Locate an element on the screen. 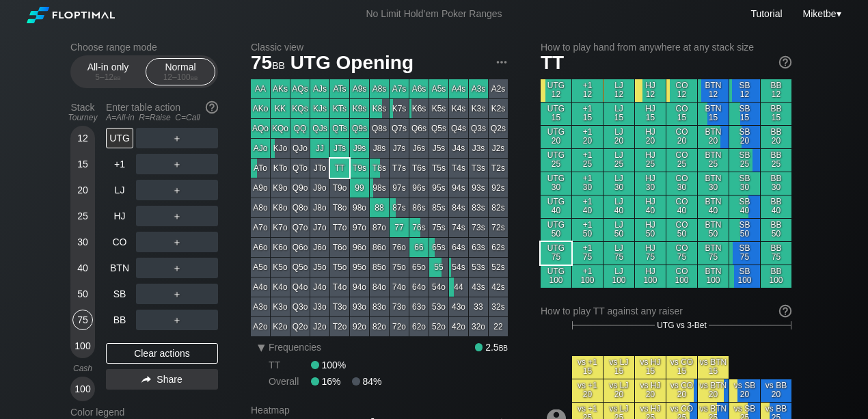  div: A9o is located at coordinates (260, 188).